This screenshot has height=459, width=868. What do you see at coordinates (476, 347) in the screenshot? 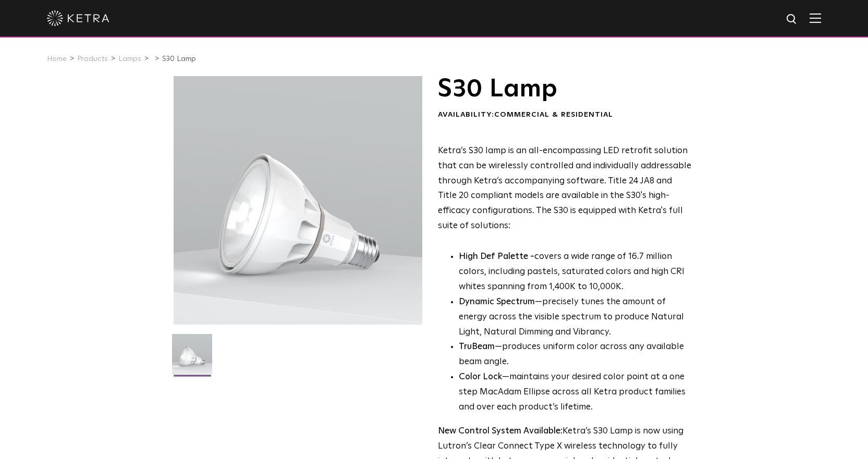
I see `strong: TruBeam` at bounding box center [476, 347].